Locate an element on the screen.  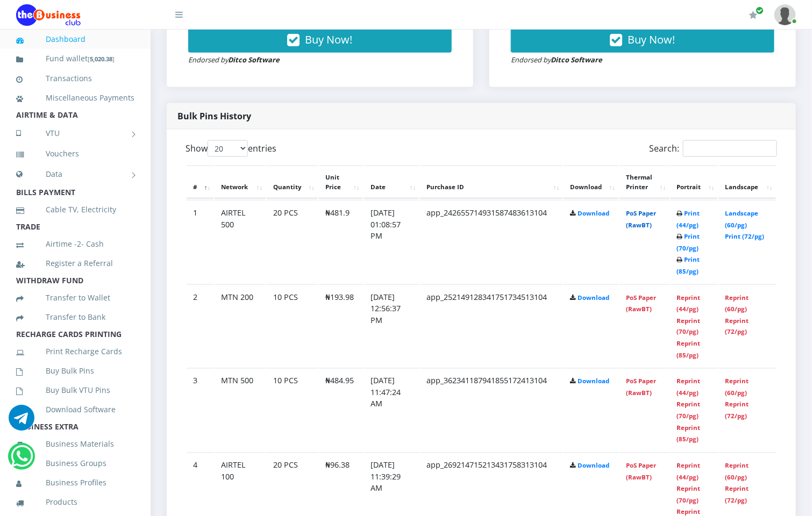
img: User is located at coordinates (785, 15).